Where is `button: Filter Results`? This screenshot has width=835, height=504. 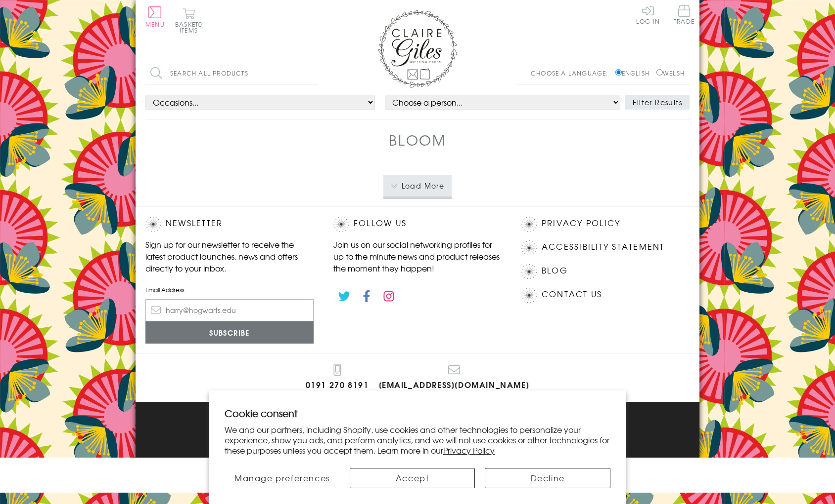
button: Filter Results is located at coordinates (658, 103).